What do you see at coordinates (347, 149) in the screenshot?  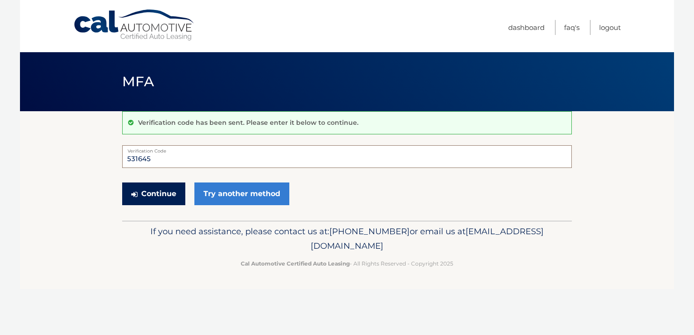 I see `label: Verification Code` at bounding box center [347, 149].